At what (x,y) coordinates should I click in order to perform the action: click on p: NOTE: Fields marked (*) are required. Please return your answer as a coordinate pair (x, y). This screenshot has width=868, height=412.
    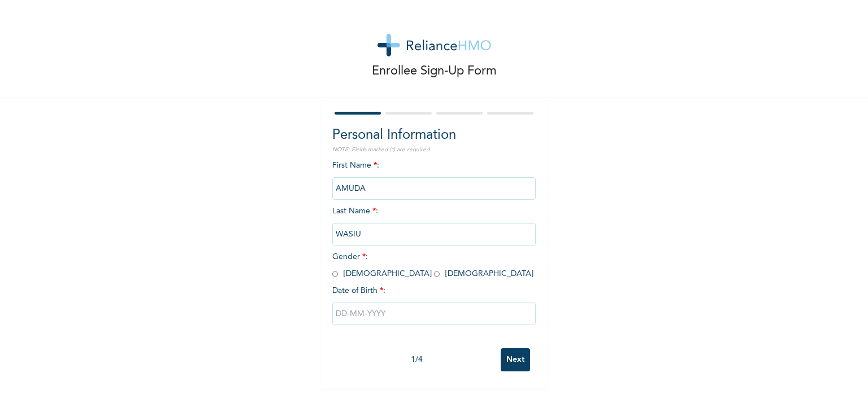
    Looking at the image, I should click on (434, 150).